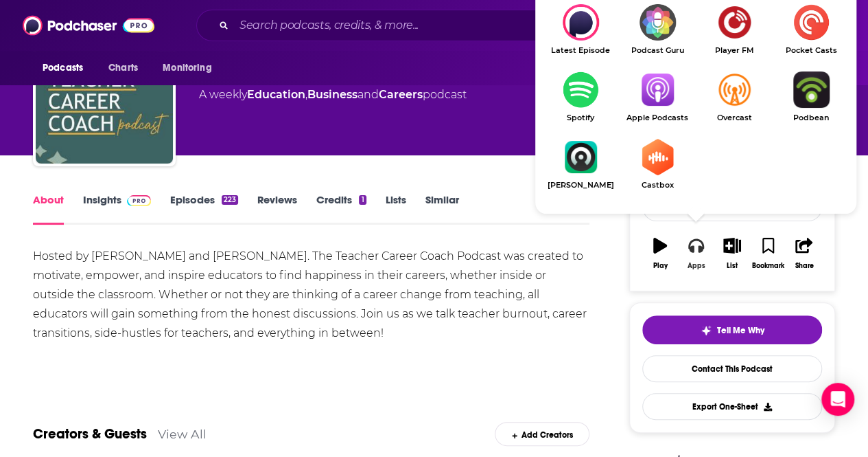  I want to click on img: The Teacher Career Coach Podcast, so click(105, 95).